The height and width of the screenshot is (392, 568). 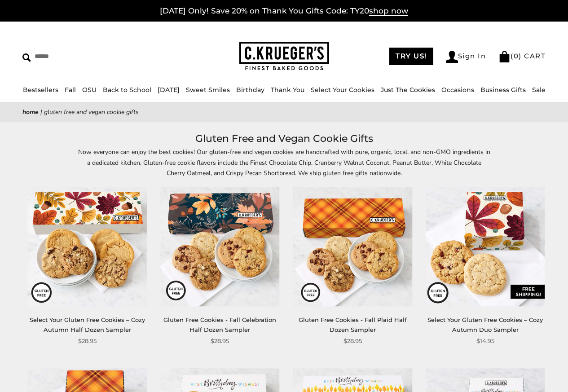 What do you see at coordinates (208, 90) in the screenshot?
I see `a: Sweet Smiles` at bounding box center [208, 90].